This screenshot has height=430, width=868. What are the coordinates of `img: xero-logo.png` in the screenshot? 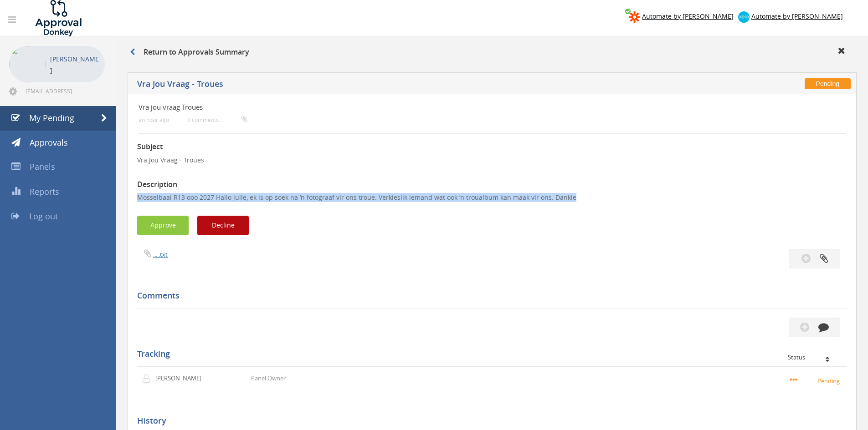 It's located at (743, 17).